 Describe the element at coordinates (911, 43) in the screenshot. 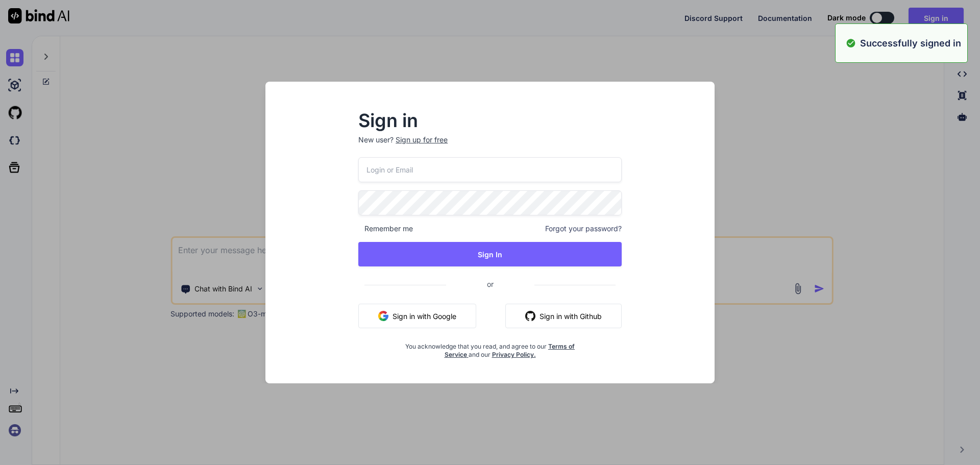

I see `p: Successfully signed in` at that location.